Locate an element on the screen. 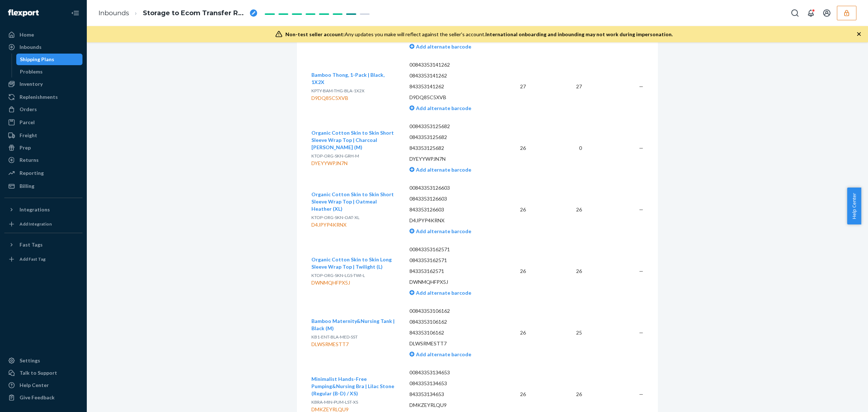  div: Parcel is located at coordinates (27, 123).